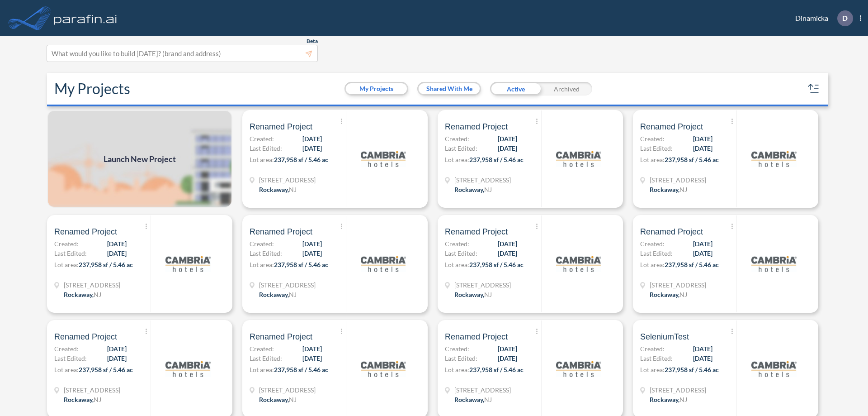 Image resolution: width=868 pixels, height=416 pixels. Describe the element at coordinates (665, 337) in the screenshot. I see `span: SeleniumTest` at that location.